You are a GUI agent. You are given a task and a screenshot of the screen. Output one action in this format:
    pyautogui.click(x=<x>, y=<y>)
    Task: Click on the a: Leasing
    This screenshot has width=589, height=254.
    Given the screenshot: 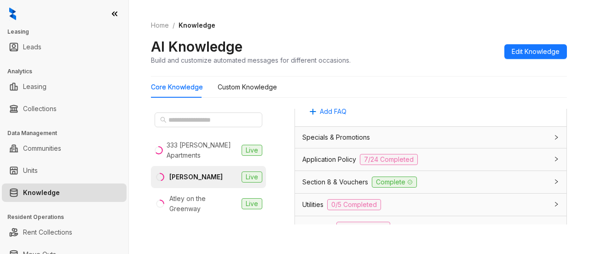 What is the action you would take?
    pyautogui.click(x=35, y=86)
    